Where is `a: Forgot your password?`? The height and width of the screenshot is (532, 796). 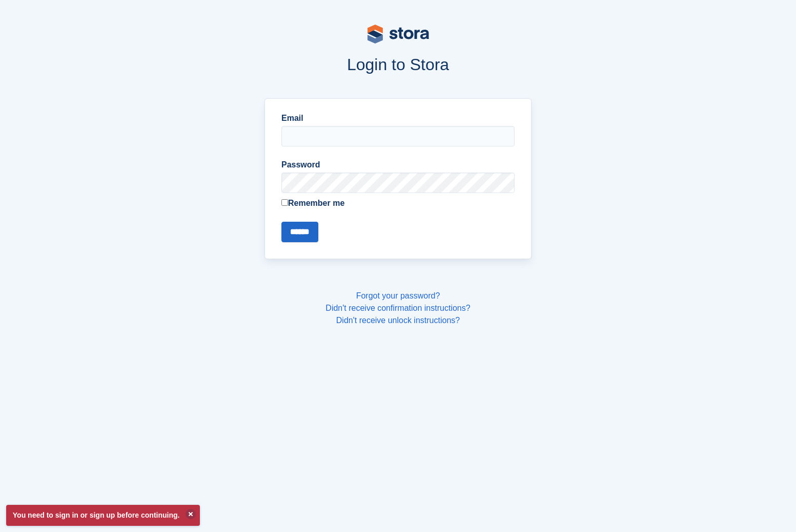
a: Forgot your password? is located at coordinates (398, 295).